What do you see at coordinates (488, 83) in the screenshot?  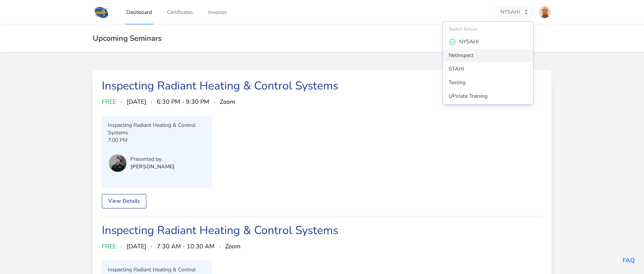 I see `a: Testing` at bounding box center [488, 83].